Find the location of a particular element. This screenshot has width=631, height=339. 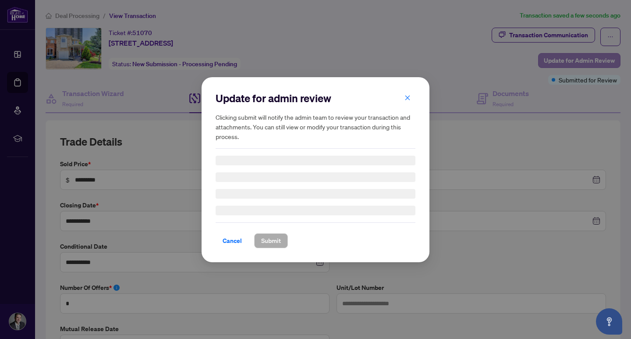

span: Cancel is located at coordinates (232, 241).